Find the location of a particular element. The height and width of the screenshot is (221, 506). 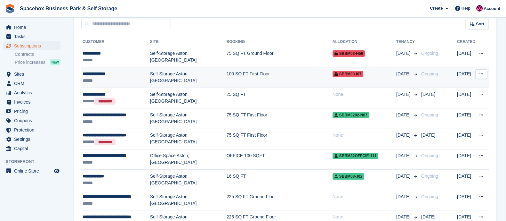

span: Tasks is located at coordinates (33, 37).